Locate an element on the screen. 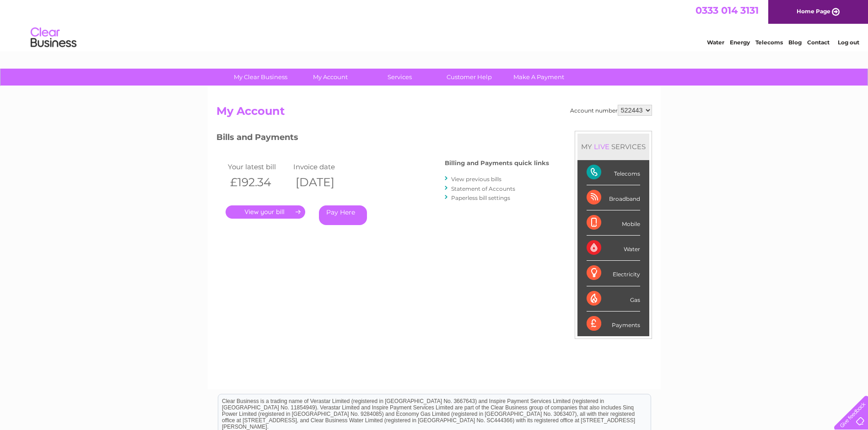  h3: Bills and Payments is located at coordinates (383, 139).